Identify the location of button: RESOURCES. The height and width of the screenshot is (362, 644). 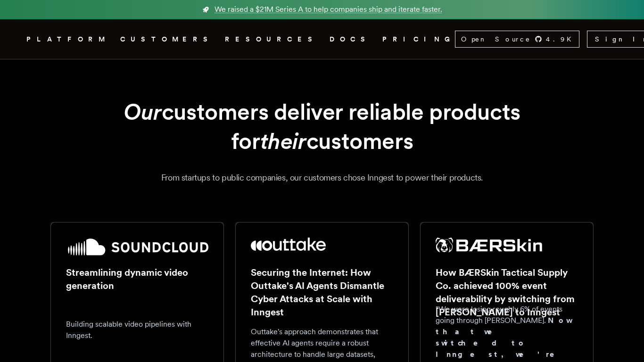
(272, 39).